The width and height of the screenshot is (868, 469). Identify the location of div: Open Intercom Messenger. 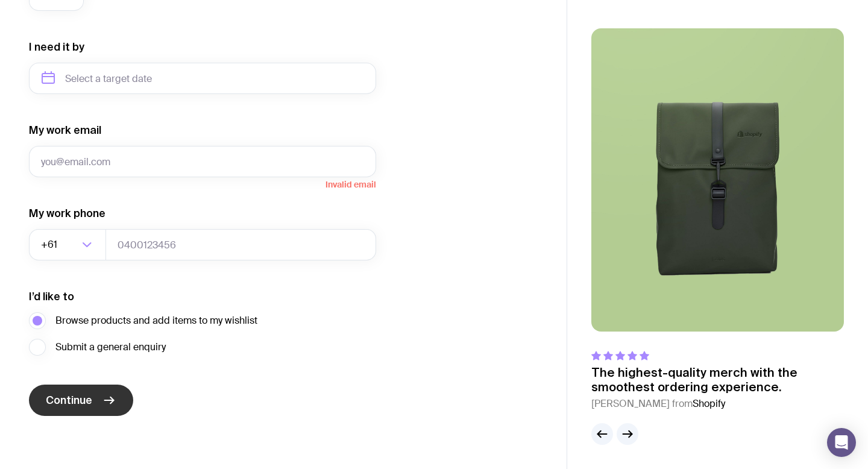
(841, 442).